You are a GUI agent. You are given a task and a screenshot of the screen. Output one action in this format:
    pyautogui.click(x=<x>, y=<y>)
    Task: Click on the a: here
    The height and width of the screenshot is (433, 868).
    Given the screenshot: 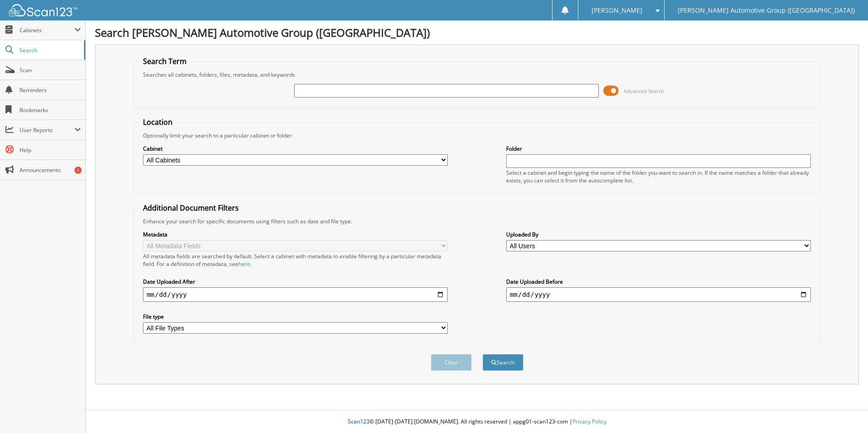 What is the action you would take?
    pyautogui.click(x=245, y=264)
    